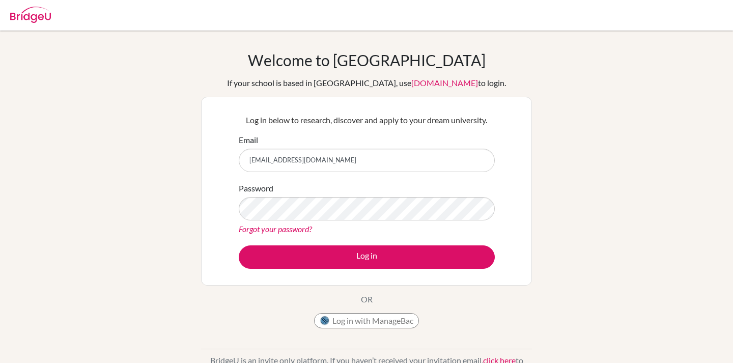 This screenshot has width=733, height=363. I want to click on a: Forgot your password?, so click(275, 229).